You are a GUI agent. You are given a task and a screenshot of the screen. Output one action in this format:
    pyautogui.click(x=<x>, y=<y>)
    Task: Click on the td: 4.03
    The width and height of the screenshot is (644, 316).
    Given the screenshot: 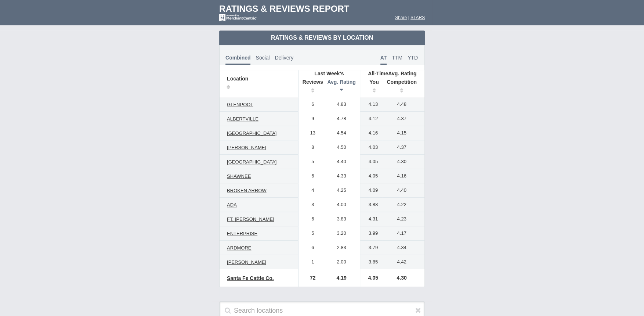 What is the action you would take?
    pyautogui.click(x=371, y=147)
    